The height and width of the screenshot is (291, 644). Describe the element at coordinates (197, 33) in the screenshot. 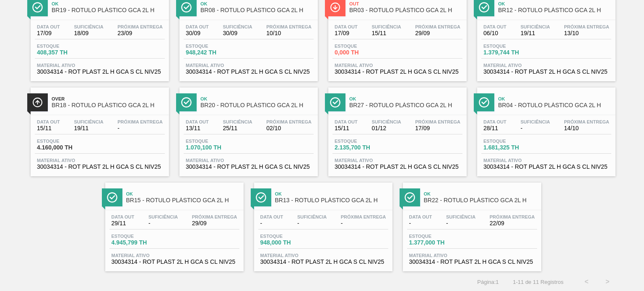

I see `span: 30/09` at that location.